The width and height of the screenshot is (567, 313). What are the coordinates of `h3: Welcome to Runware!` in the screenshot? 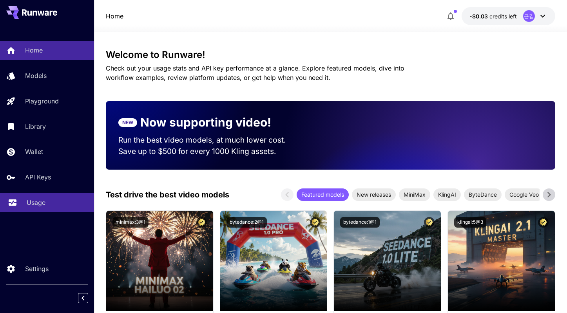 It's located at (330, 55).